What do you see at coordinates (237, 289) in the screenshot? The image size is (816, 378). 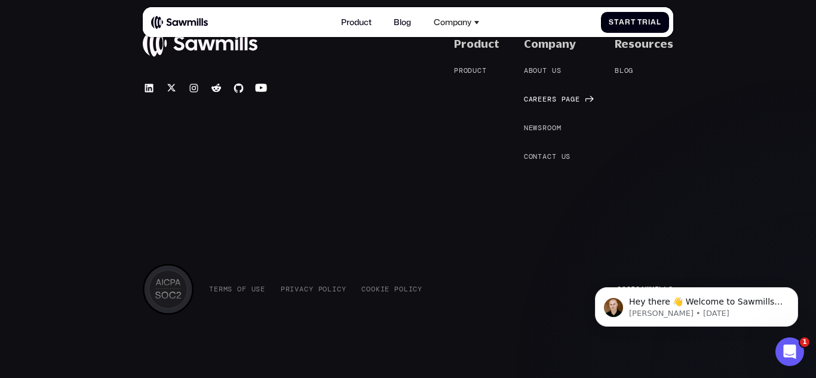 I see `a: TermsofUse` at bounding box center [237, 289].